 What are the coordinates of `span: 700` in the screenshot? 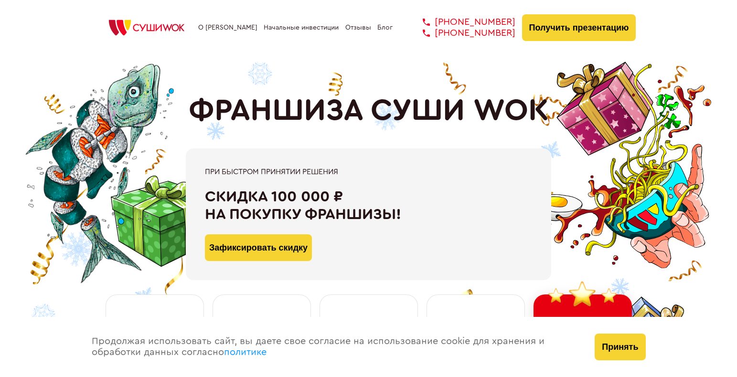 It's located at (475, 329).